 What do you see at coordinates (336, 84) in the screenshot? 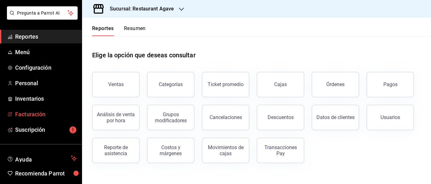
I see `div: Órdenes` at bounding box center [336, 84].